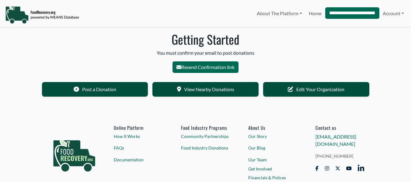 The width and height of the screenshot is (411, 182). Describe the element at coordinates (206, 53) in the screenshot. I see `p: You must confirm your email to post donations` at that location.